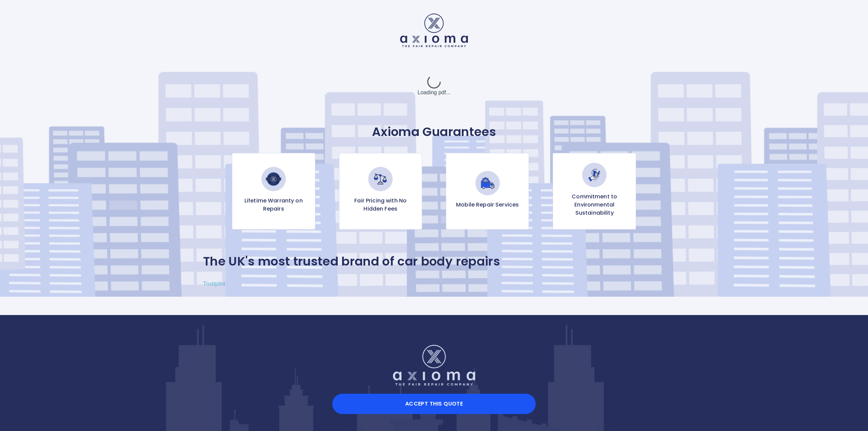  I want to click on p: Commitment to Environmental Sustainability, so click(594, 204).